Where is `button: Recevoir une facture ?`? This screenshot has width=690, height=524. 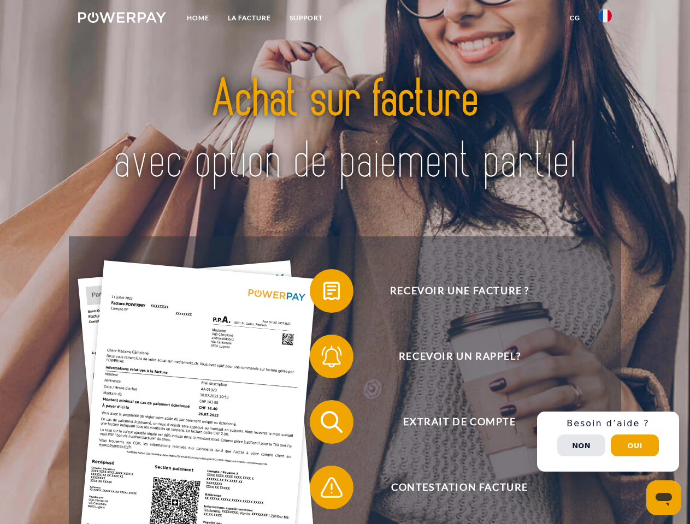
button: Recevoir une facture ? is located at coordinates (452, 291).